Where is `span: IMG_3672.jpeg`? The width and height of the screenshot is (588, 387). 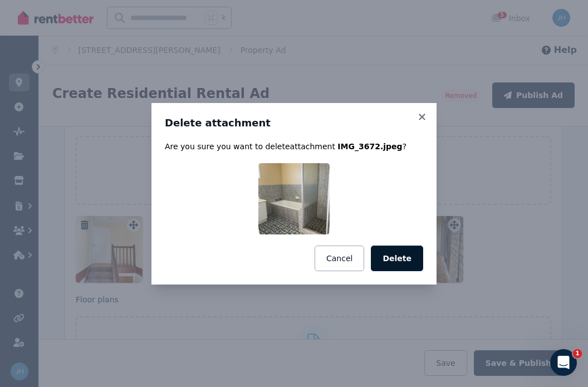 span: IMG_3672.jpeg is located at coordinates (370, 147).